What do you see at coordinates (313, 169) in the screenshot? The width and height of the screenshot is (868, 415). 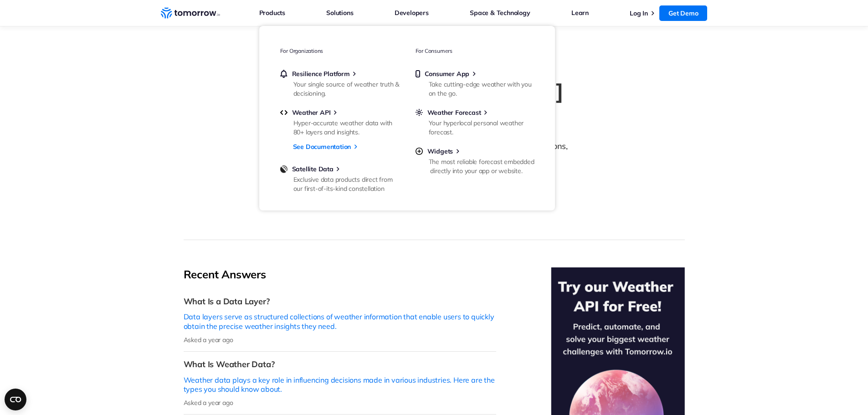 I see `span: Satellite Data` at bounding box center [313, 169].